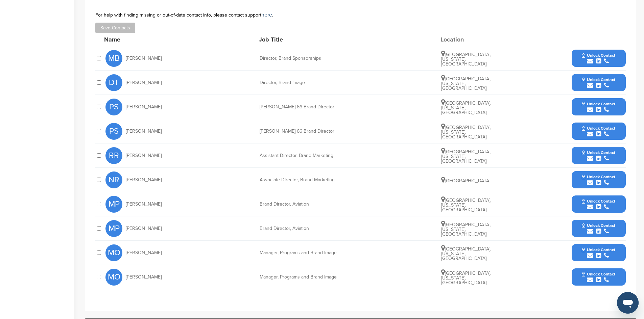  Describe the element at coordinates (310, 83) in the screenshot. I see `div: Director, Brand Image` at that location.